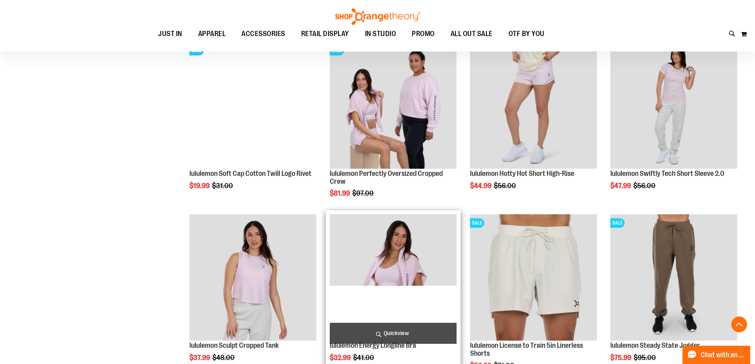 The height and width of the screenshot is (364, 755). I want to click on img: lululemon Hotty Hot Short High-Rise, so click(533, 105).